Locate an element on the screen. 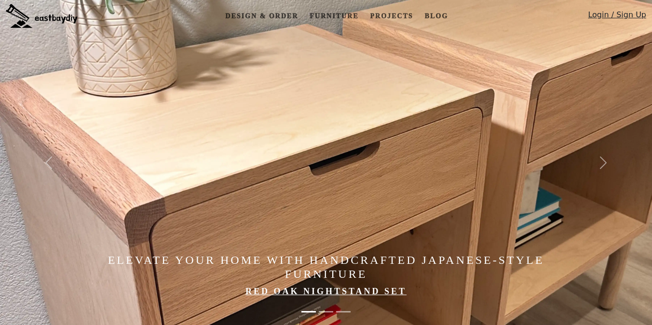 The image size is (652, 325). a: Login / Sign Up is located at coordinates (617, 17).